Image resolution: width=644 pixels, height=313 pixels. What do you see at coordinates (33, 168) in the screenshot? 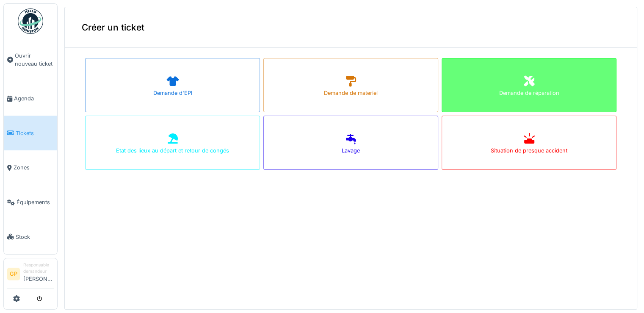
I see `span: Zones` at bounding box center [33, 168].